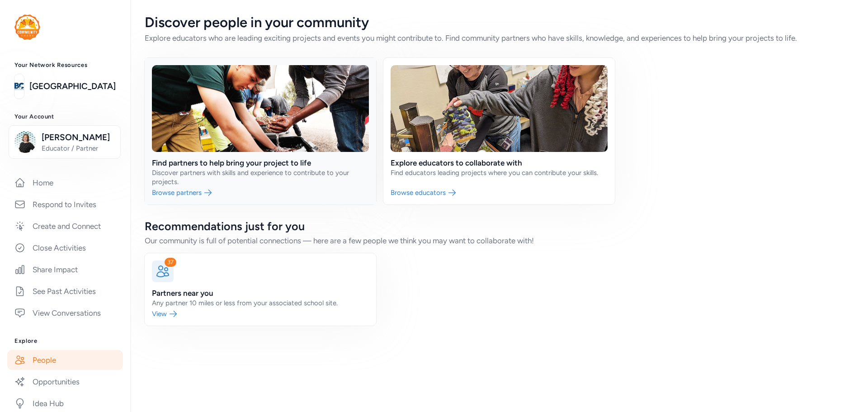 The image size is (868, 412). What do you see at coordinates (65, 182) in the screenshot?
I see `a: Home` at bounding box center [65, 182].